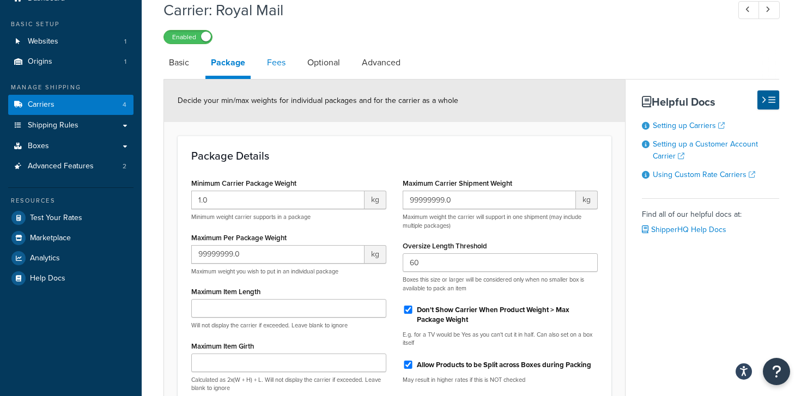 The image size is (801, 396). What do you see at coordinates (705, 150) in the screenshot?
I see `a: Setting up a Customer Account Carrier` at bounding box center [705, 150].